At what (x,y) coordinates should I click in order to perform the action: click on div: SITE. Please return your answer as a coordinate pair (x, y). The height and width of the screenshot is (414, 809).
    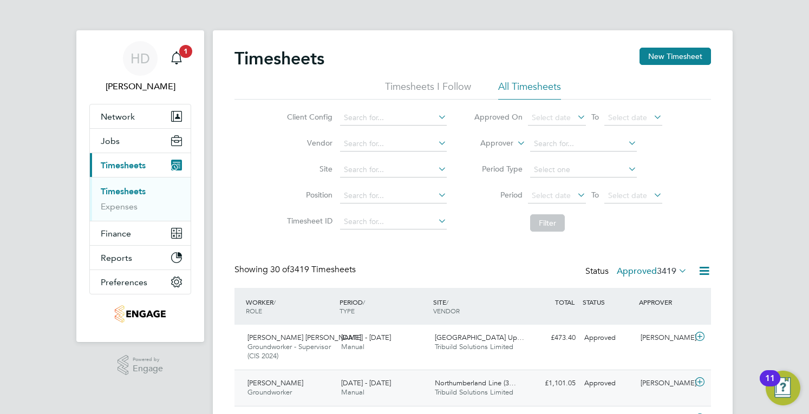
    Looking at the image, I should click on (477, 307).